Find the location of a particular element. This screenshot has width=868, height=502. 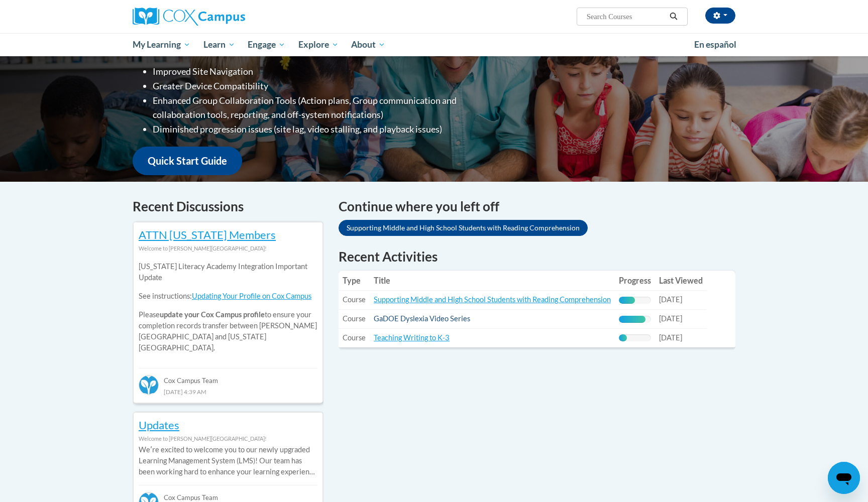

span: About is located at coordinates (368, 45).